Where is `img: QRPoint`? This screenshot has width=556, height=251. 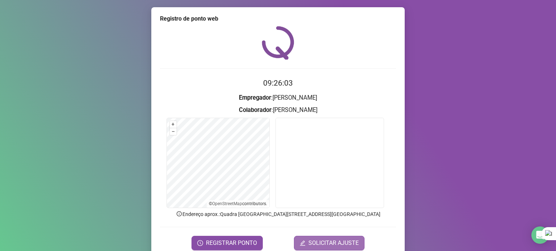 img: QRPoint is located at coordinates (278, 43).